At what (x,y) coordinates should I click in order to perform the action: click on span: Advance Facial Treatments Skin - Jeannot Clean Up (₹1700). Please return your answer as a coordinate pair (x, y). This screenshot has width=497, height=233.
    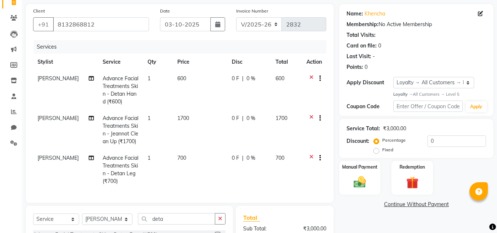
    Looking at the image, I should click on (120, 129).